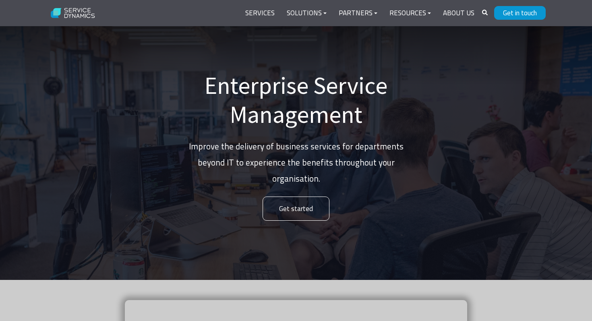 The height and width of the screenshot is (321, 592). Describe the element at coordinates (73, 13) in the screenshot. I see `img: Service Dynamics Logo - White` at that location.